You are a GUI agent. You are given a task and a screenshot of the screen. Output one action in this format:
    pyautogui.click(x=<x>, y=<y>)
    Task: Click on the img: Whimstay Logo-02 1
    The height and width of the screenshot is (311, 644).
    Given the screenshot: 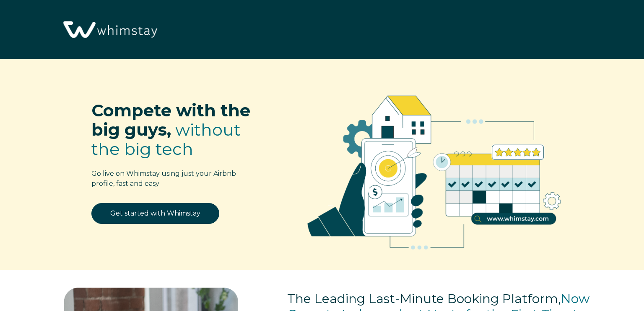 What is the action you would take?
    pyautogui.click(x=110, y=30)
    